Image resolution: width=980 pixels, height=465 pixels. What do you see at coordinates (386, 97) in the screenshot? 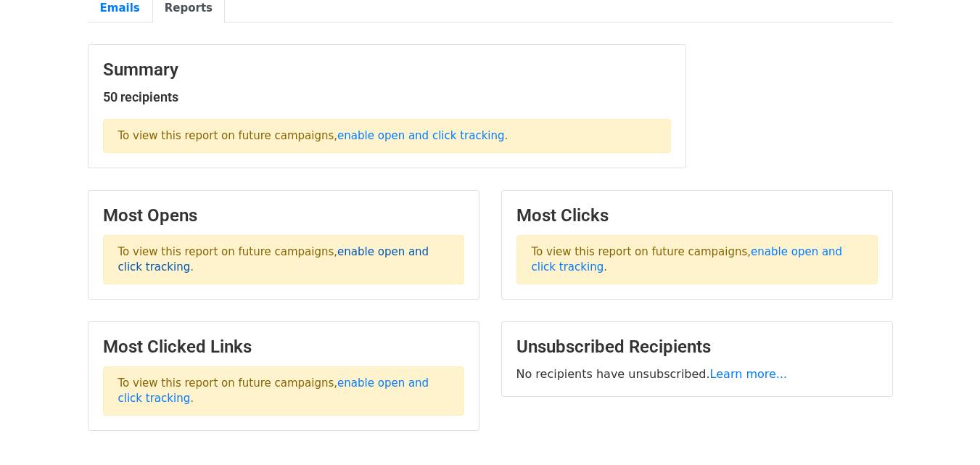
I see `h5: 50 recipients` at bounding box center [386, 97].